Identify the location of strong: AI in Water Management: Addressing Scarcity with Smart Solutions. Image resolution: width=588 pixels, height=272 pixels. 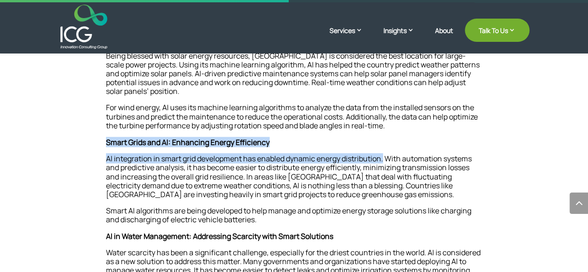
(219, 236).